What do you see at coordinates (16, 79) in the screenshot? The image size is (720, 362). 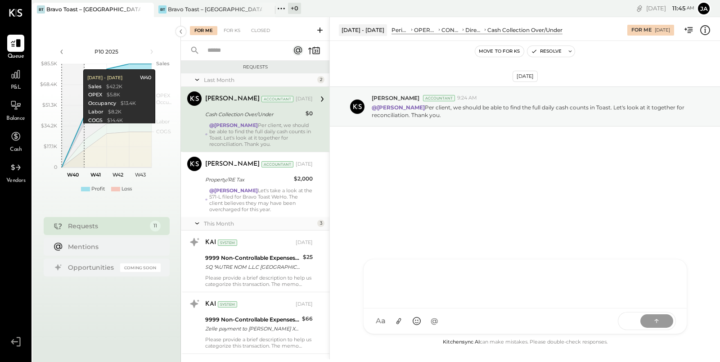 I see `a: P&L` at bounding box center [16, 79].